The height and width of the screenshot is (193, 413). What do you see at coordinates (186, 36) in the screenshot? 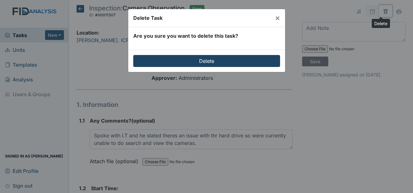
I see `strong: Are you sure you want to delete this task?` at bounding box center [186, 36].